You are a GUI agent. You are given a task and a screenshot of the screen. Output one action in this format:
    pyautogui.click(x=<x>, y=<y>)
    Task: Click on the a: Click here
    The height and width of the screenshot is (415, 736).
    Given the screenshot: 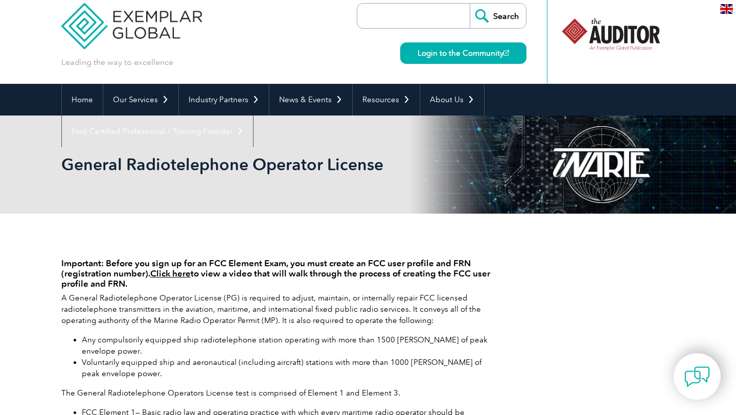 What is the action you would take?
    pyautogui.click(x=170, y=274)
    